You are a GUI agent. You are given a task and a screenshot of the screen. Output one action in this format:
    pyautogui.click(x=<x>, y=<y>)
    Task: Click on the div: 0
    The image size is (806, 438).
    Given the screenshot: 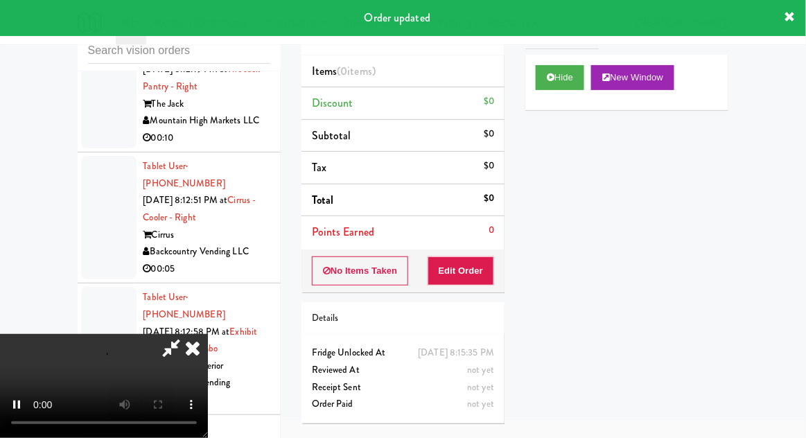 What is the action you would take?
    pyautogui.click(x=491, y=230)
    